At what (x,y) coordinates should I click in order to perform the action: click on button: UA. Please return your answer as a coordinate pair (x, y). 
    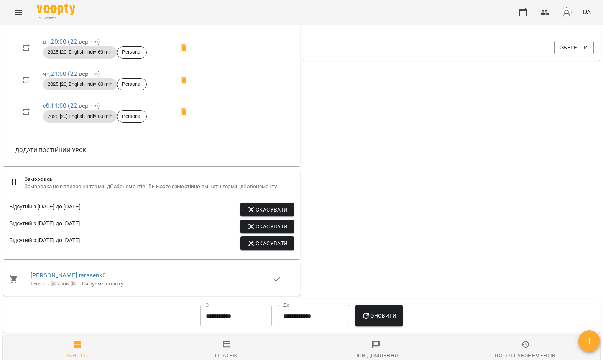
    Looking at the image, I should click on (587, 12).